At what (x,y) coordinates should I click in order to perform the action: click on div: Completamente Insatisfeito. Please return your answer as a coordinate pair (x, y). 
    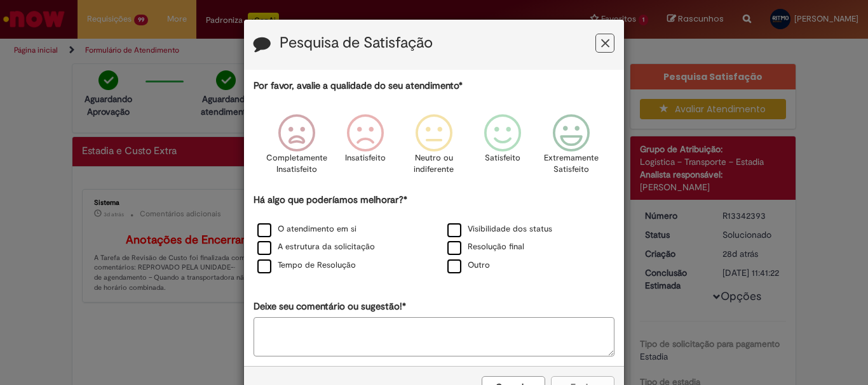
    Looking at the image, I should click on (296, 148).